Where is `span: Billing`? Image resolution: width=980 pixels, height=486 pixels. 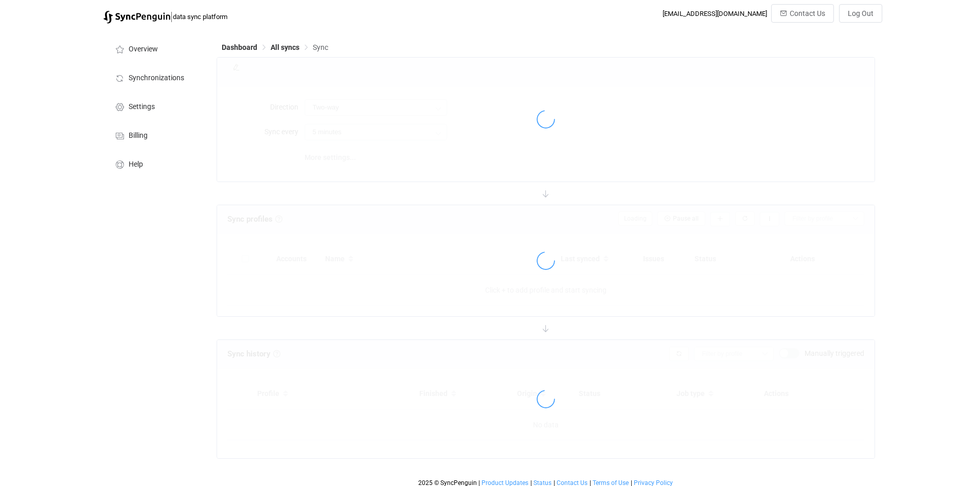 span: Billing is located at coordinates (138, 136).